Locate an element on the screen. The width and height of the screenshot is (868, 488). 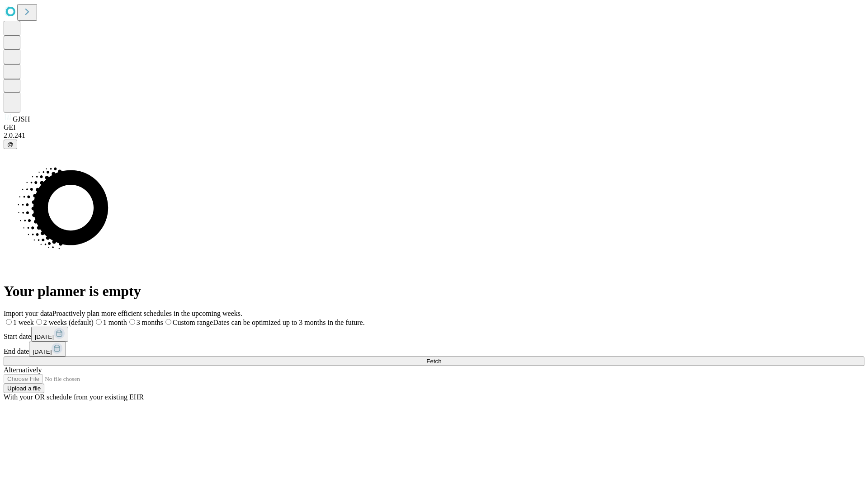
input: 2 weeks (default) is located at coordinates (39, 322).